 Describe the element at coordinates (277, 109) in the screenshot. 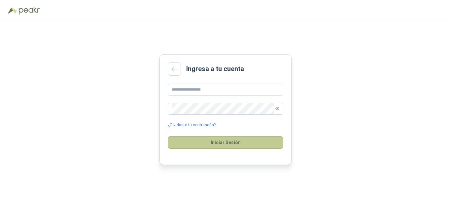

I see `span: eye-invisible` at that location.